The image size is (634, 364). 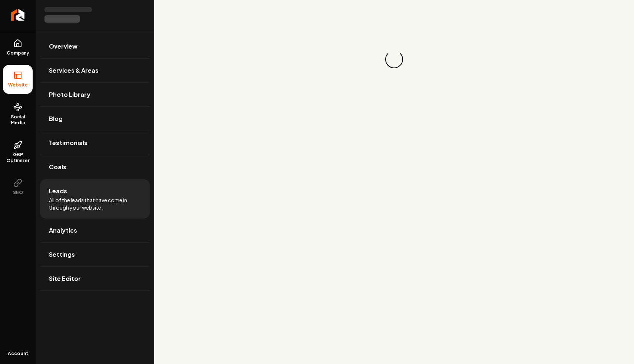 I want to click on span: Company, so click(x=18, y=53).